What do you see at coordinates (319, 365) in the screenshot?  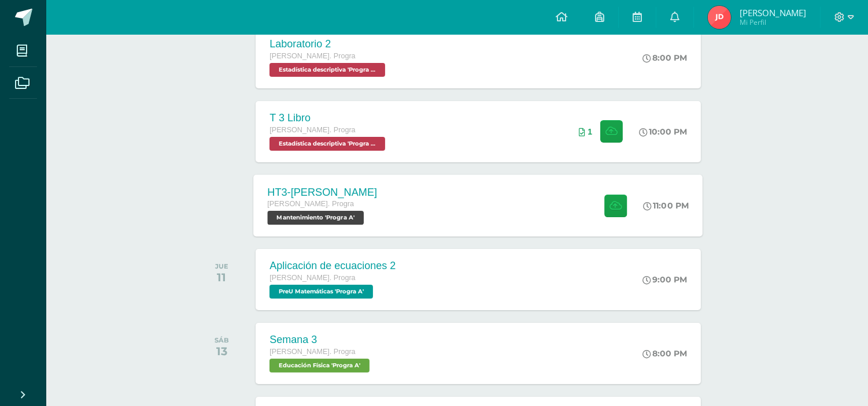 I see `span: Educación Física 'Progra A'` at bounding box center [319, 365].